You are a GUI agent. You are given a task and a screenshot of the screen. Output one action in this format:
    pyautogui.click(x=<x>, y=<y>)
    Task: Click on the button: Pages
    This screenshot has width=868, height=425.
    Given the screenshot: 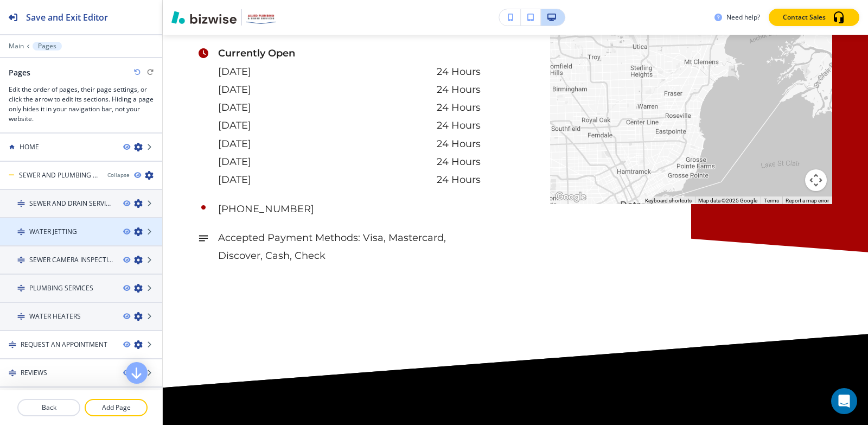 What is the action you would take?
    pyautogui.click(x=47, y=46)
    